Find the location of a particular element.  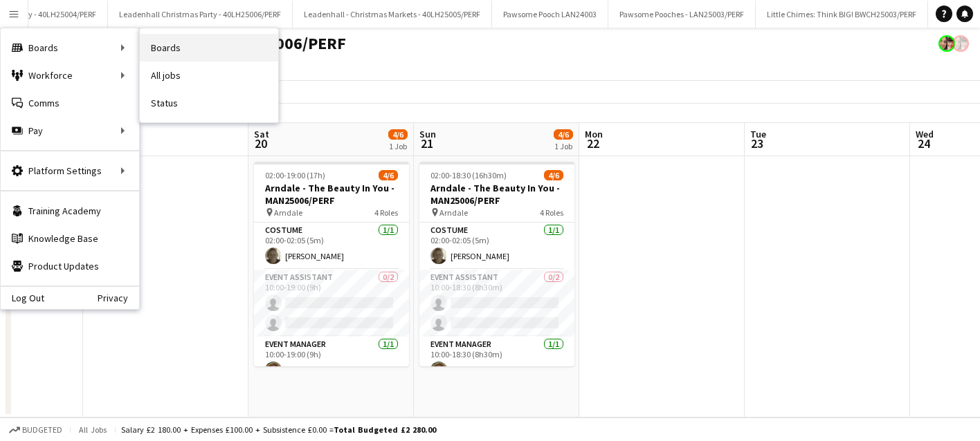

a: Training Academy is located at coordinates (70, 211).